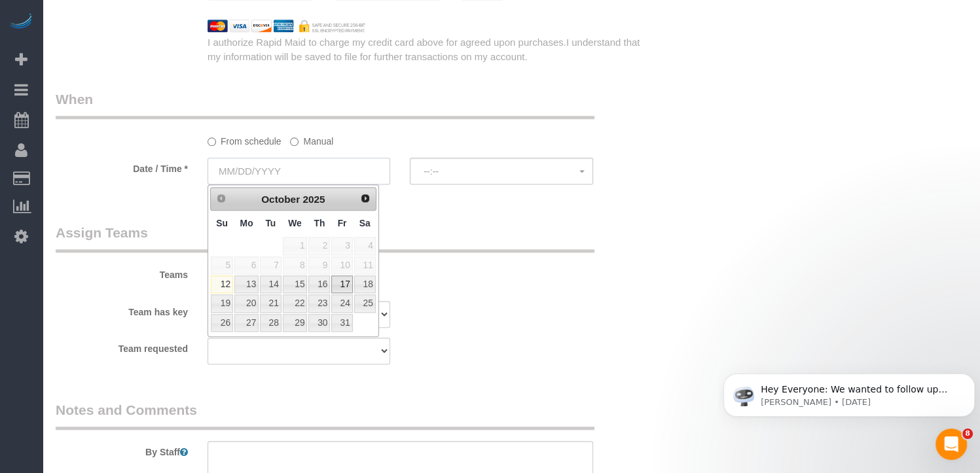  What do you see at coordinates (365, 199) in the screenshot?
I see `a: Next` at bounding box center [365, 199].